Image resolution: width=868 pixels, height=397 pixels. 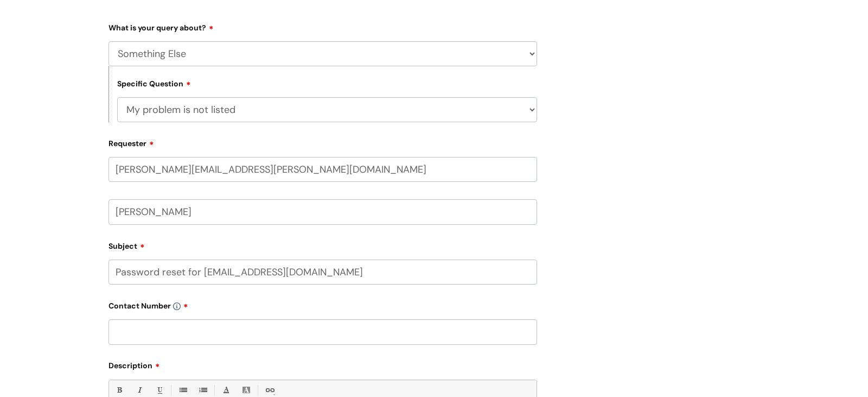 I want to click on label: What is your query about?, so click(x=323, y=26).